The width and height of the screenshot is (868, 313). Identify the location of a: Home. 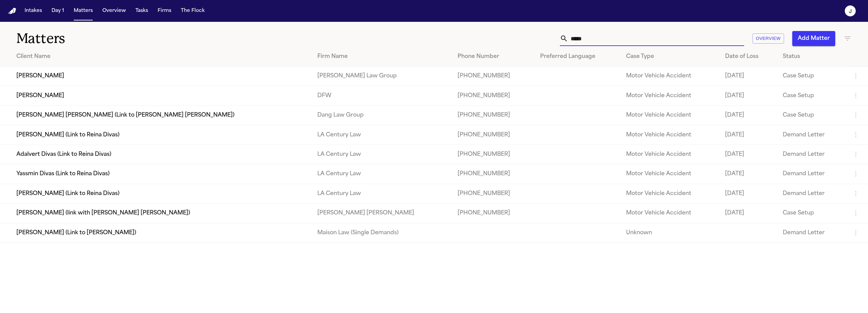
(12, 11).